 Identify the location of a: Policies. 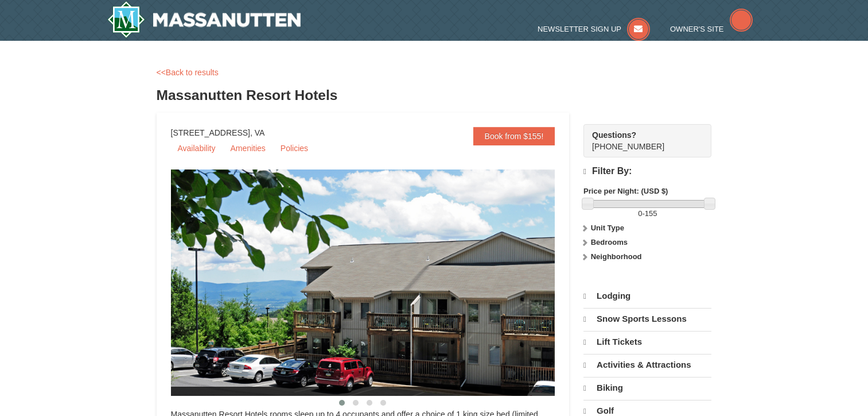
(294, 148).